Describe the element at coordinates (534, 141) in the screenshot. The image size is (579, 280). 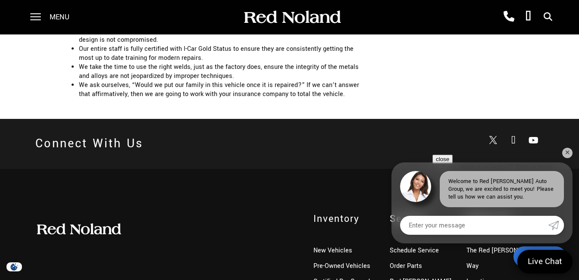
I see `a: Open Youtube-play in a new window` at that location.